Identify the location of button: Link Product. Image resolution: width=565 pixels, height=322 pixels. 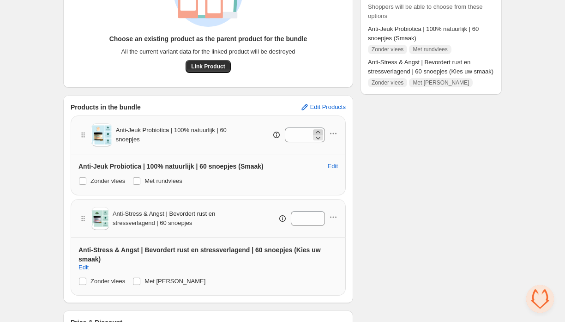
(208, 67).